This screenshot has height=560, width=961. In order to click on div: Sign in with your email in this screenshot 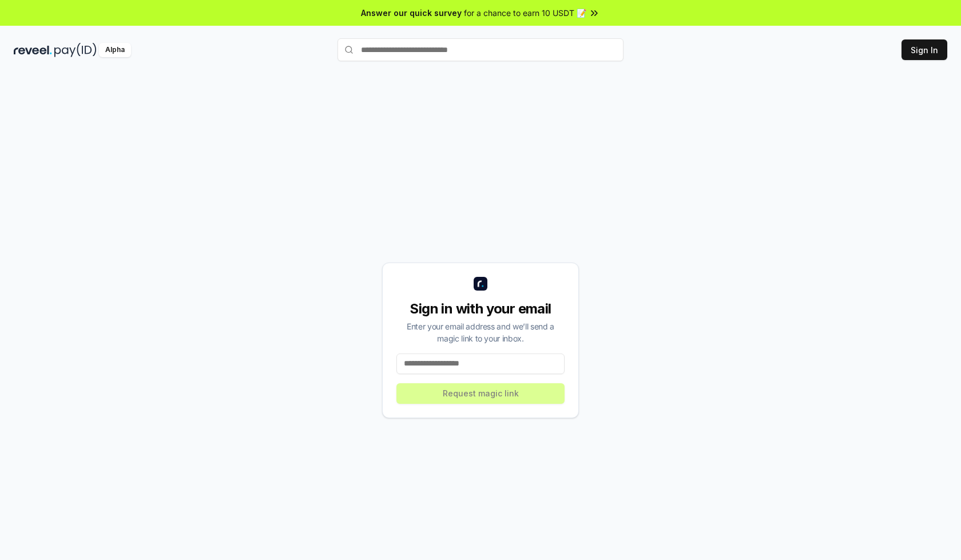, I will do `click(481, 309)`.